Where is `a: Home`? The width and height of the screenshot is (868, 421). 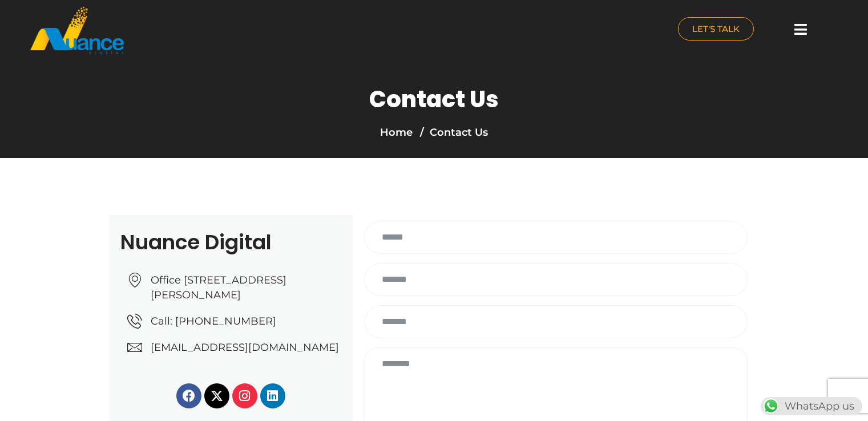
a: Home is located at coordinates (396, 132).